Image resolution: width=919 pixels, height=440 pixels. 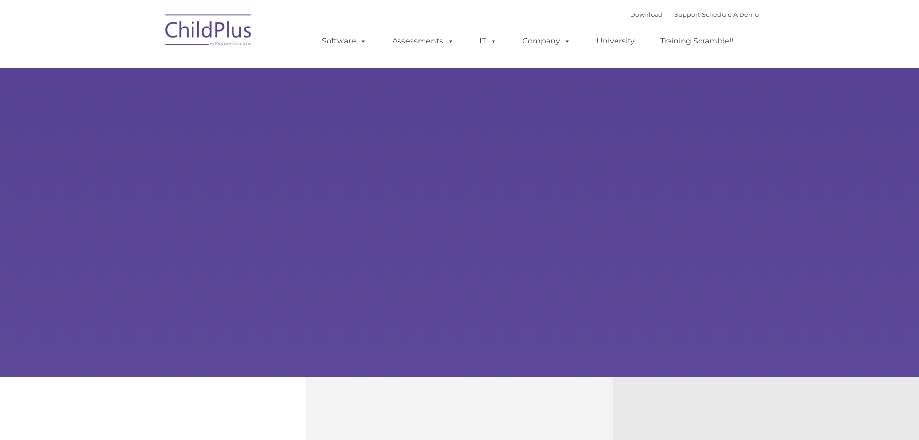 What do you see at coordinates (730, 14) in the screenshot?
I see `a: Schedule A Demo` at bounding box center [730, 14].